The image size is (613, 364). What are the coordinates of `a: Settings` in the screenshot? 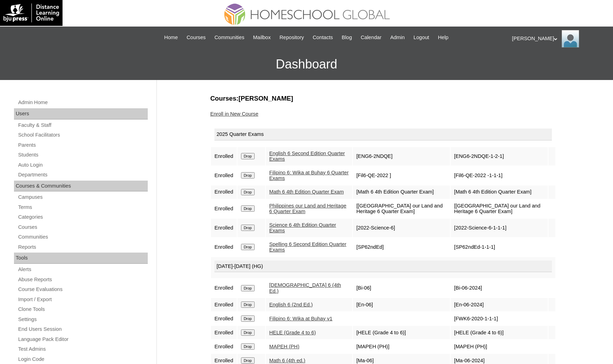 It's located at (83, 319).